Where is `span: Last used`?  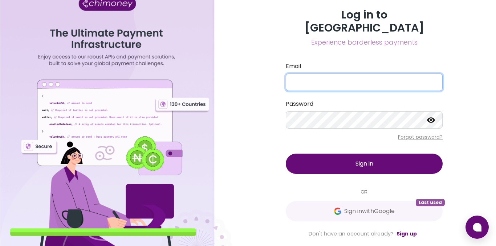 span: Last used is located at coordinates (430, 203).